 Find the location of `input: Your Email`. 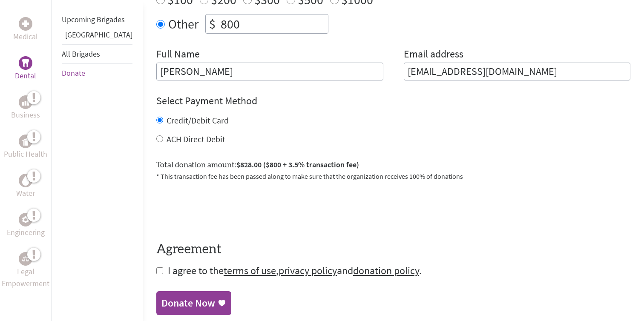

input: Your Email is located at coordinates (517, 72).